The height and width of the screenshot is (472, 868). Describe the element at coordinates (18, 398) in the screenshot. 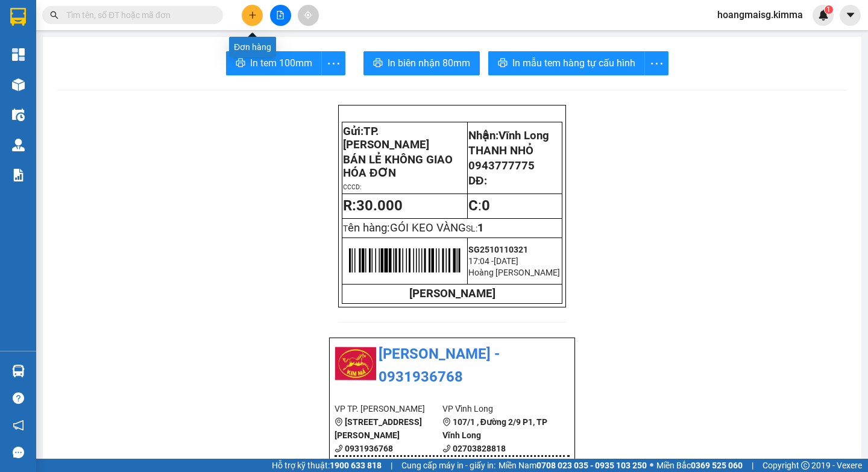

I see `span: question-circle` at that location.